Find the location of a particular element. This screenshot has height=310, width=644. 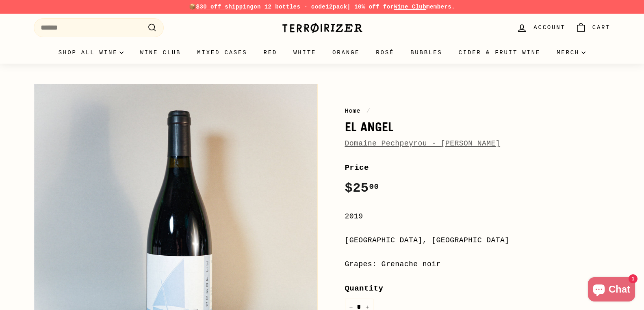

a: Cart is located at coordinates (593, 27).